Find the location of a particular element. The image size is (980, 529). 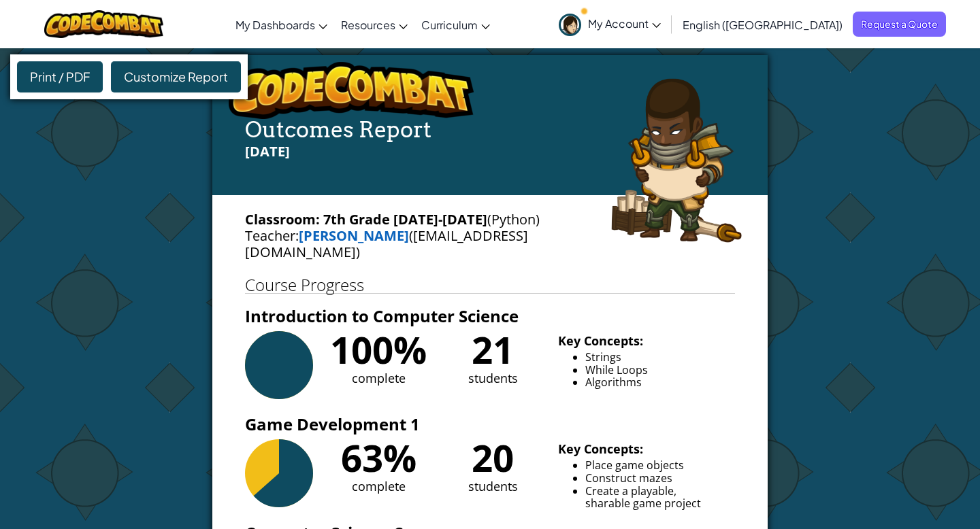

span: Place game objects is located at coordinates (634, 465).